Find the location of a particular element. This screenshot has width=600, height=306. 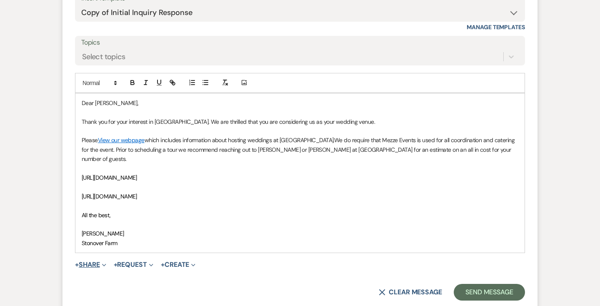

a: Manage Templates is located at coordinates (496, 27).